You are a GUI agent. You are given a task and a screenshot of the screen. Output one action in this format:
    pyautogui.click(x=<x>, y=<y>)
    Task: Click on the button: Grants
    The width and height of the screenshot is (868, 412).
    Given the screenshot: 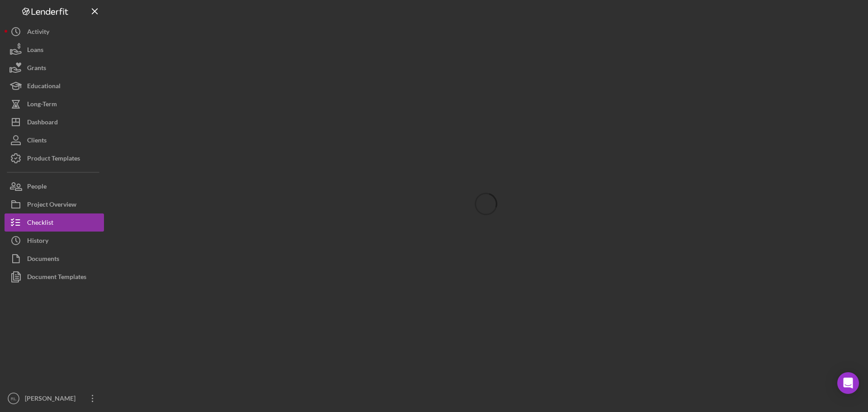 What is the action you would take?
    pyautogui.click(x=54, y=68)
    